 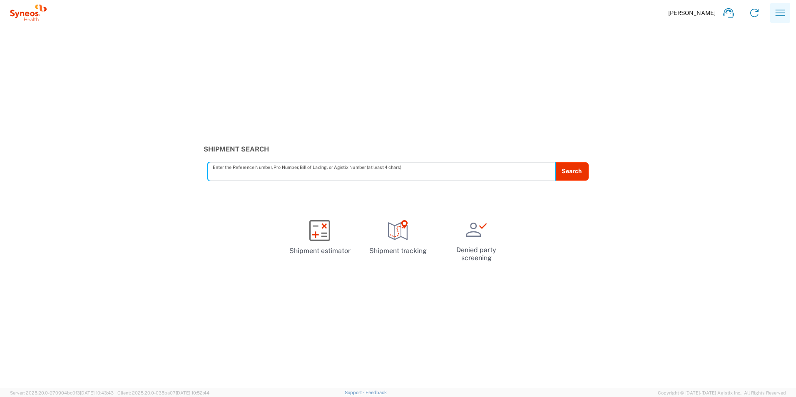 I want to click on h3: Shipment Search, so click(x=398, y=149).